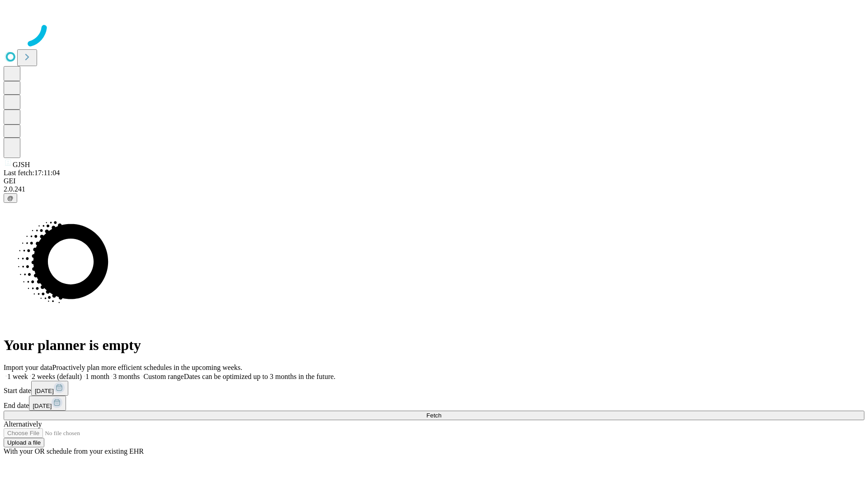  I want to click on button: Fetch, so click(434, 415).